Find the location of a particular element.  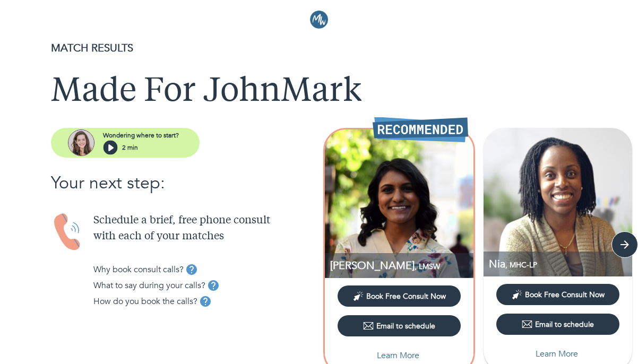

p: MHC-LP is located at coordinates (561, 264).